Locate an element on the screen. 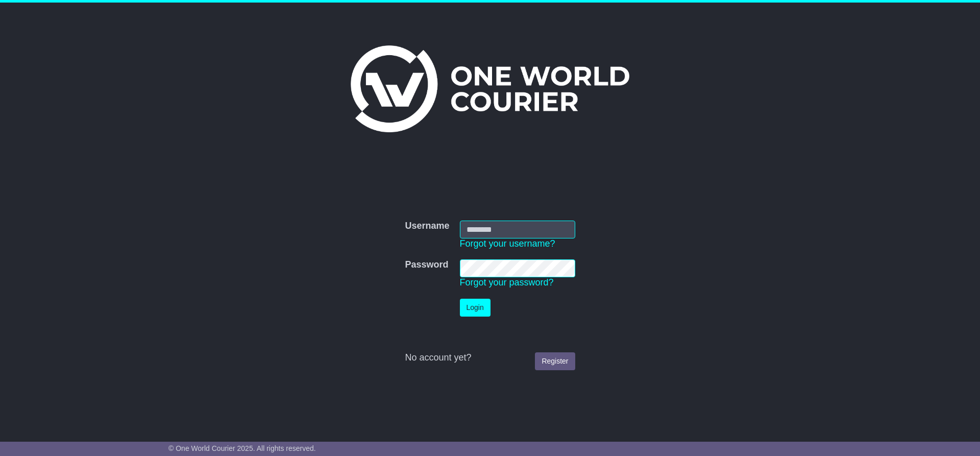  a: Forgot your username? is located at coordinates (507, 244).